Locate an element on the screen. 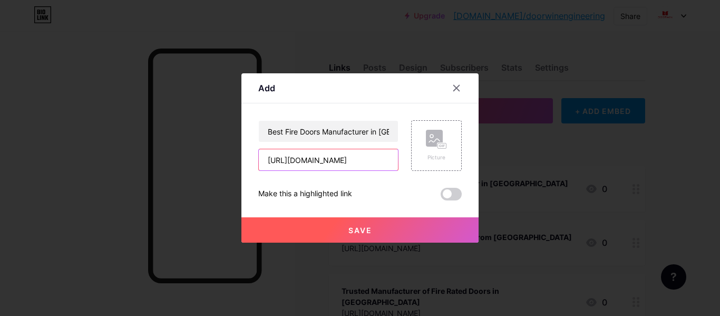 The width and height of the screenshot is (720, 316). div: Picture is located at coordinates (436, 157).